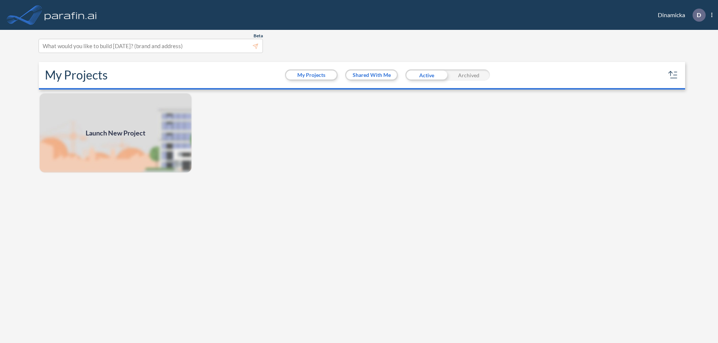 Image resolution: width=718 pixels, height=343 pixels. Describe the element at coordinates (371, 75) in the screenshot. I see `button: Shared With Me` at that location.